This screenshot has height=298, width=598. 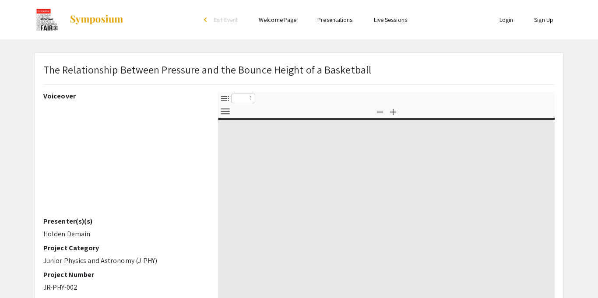 What do you see at coordinates (380, 111) in the screenshot?
I see `button: Zoom Out` at bounding box center [380, 111].